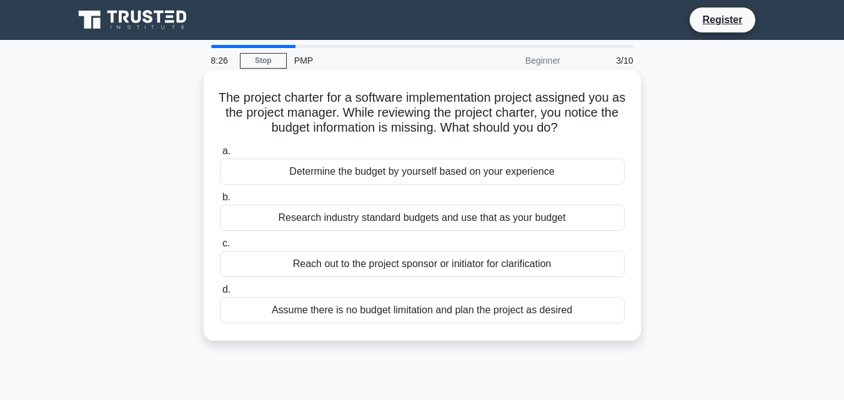 This screenshot has height=400, width=844. What do you see at coordinates (226, 243) in the screenshot?
I see `span: c.` at bounding box center [226, 243].